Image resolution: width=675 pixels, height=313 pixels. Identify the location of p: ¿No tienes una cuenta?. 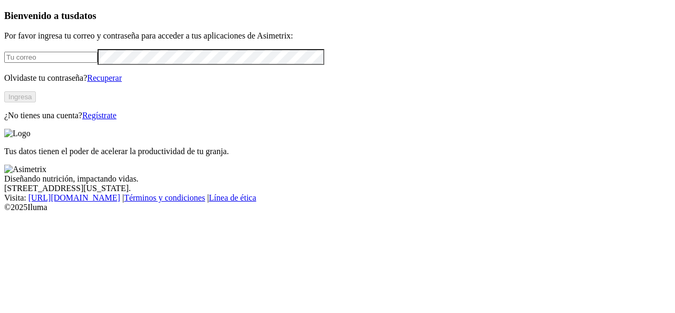
(338, 116).